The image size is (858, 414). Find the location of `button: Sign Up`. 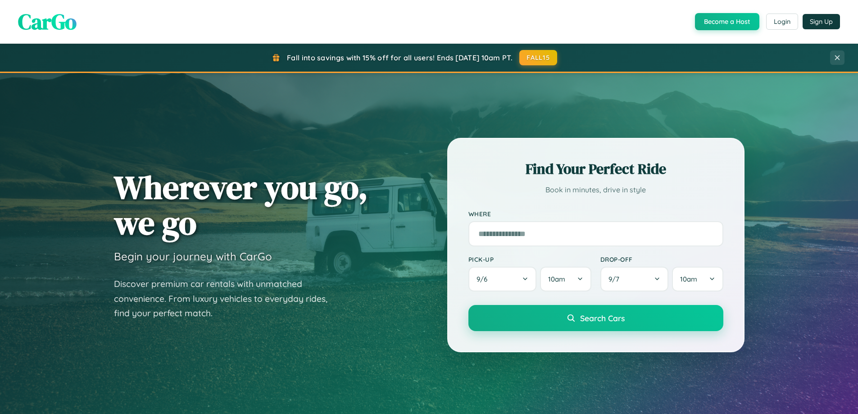

button: Sign Up is located at coordinates (821, 22).